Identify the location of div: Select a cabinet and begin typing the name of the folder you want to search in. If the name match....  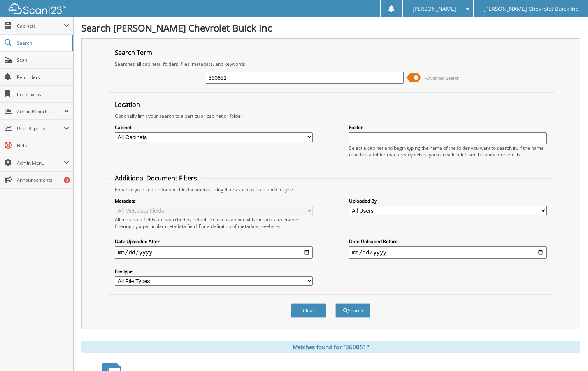
(448, 151).